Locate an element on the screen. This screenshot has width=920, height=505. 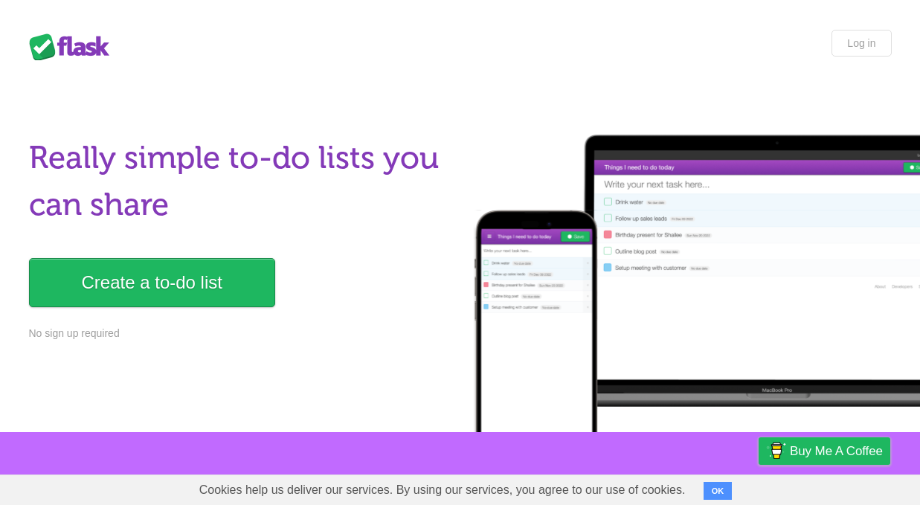
a: Log in is located at coordinates (861, 43).